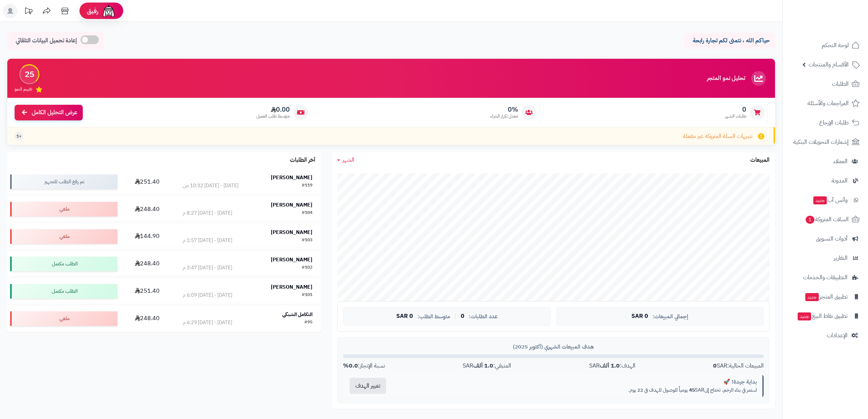 The width and height of the screenshot is (868, 419). I want to click on div: #119, so click(307, 186).